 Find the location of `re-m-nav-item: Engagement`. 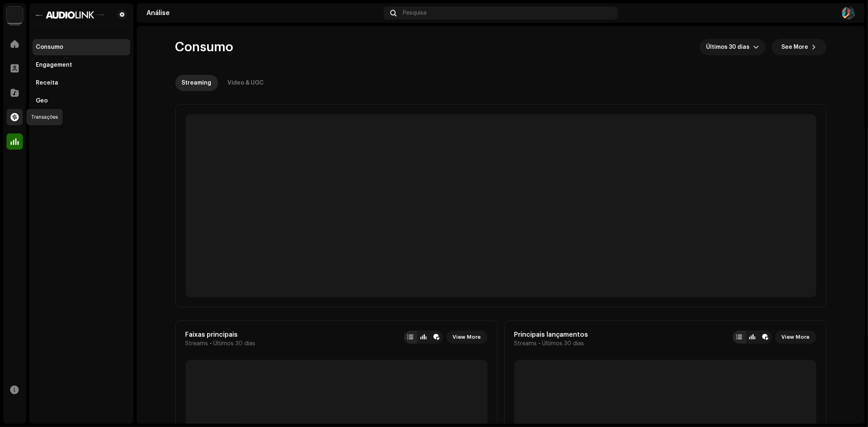

re-m-nav-item: Engagement is located at coordinates (81, 65).